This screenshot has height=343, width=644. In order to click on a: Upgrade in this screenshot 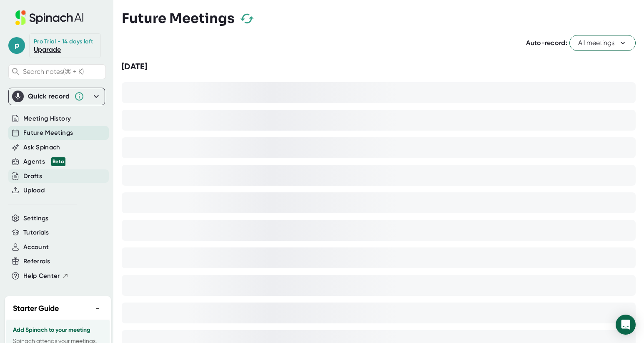, I will do `click(47, 49)`.